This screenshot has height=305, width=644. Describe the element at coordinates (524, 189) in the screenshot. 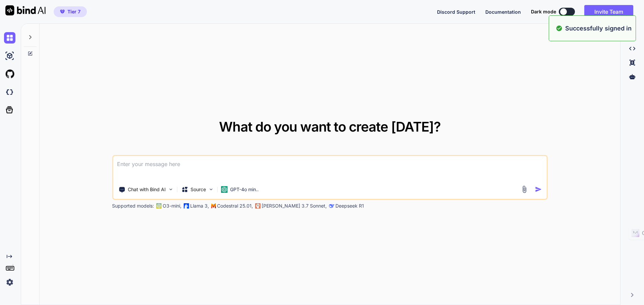

I see `img: attachment` at that location.